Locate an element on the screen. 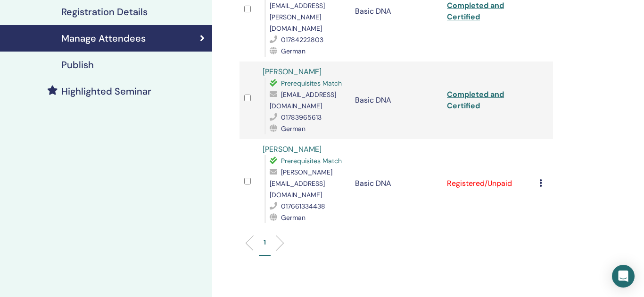 This screenshot has height=297, width=644. h4: Highlighted Seminar is located at coordinates (106, 91).